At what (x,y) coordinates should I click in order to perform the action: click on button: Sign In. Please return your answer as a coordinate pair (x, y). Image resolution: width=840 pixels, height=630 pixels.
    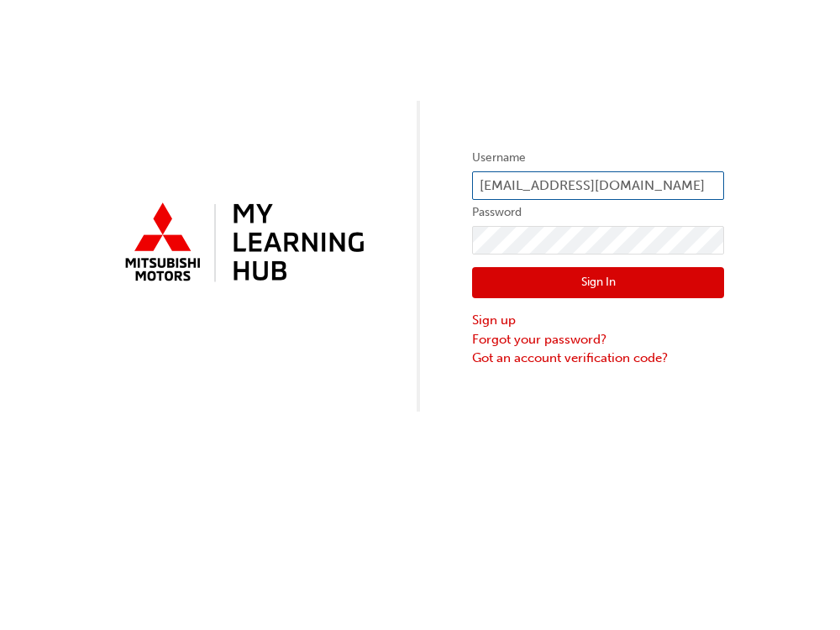
    Looking at the image, I should click on (598, 283).